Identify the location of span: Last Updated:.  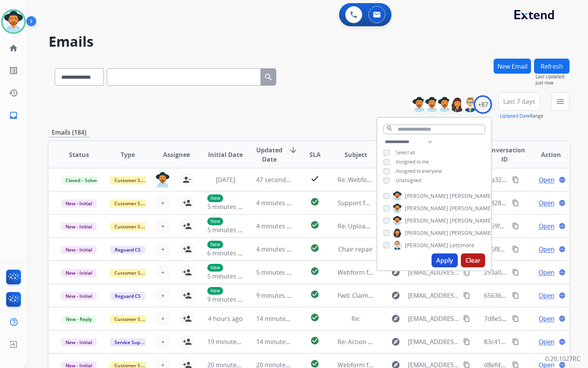
(552, 77).